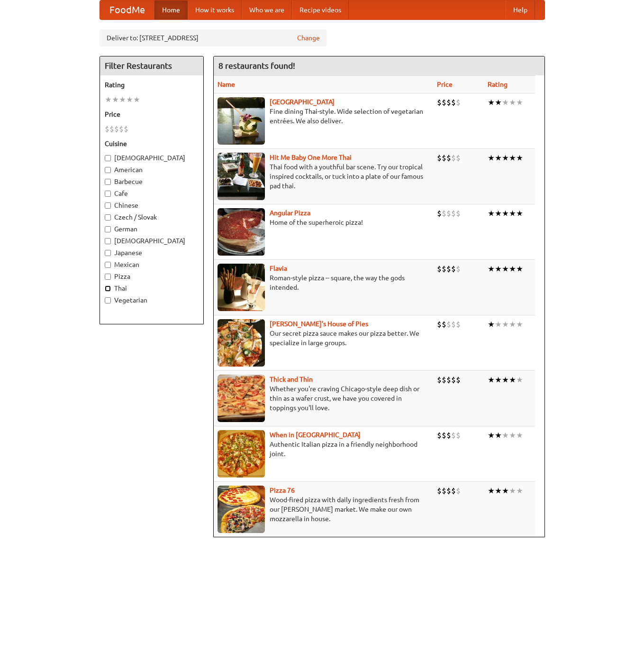  What do you see at coordinates (241, 176) in the screenshot?
I see `img: babythai.jpg` at bounding box center [241, 176].